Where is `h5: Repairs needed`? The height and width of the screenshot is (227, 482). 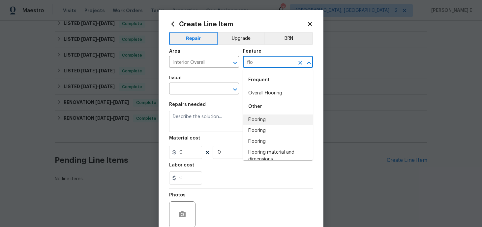
h5: Repairs needed is located at coordinates (187, 105).